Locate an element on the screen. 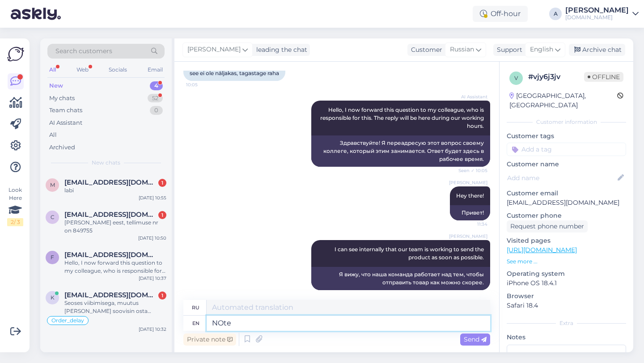 Image resolution: width=644 pixels, height=363 pixels. div: AI Assistant is located at coordinates (66, 123).